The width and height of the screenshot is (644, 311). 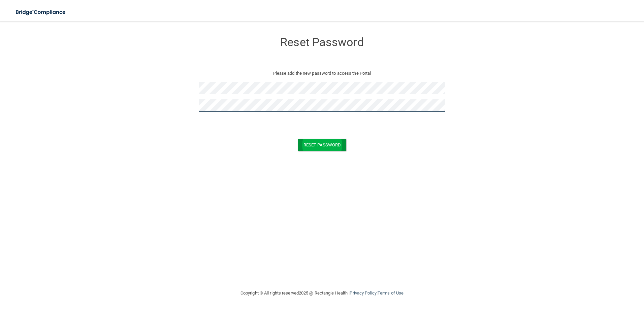 I want to click on a: Privacy Policy, so click(x=362, y=293).